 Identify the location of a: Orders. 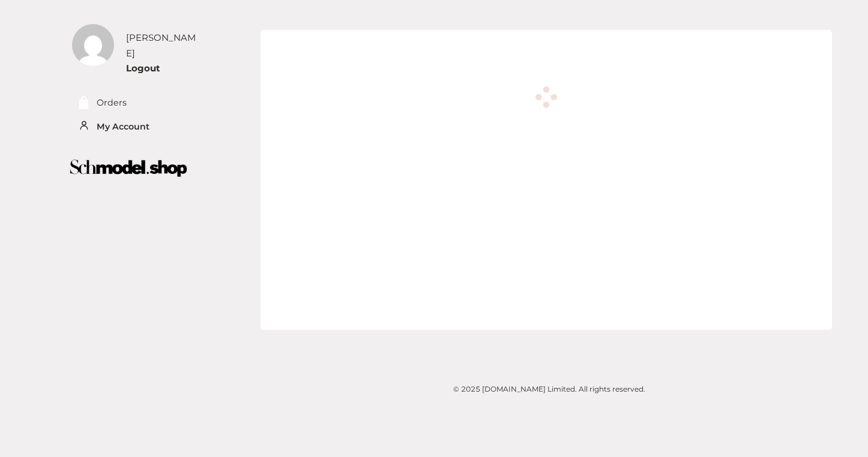
(112, 103).